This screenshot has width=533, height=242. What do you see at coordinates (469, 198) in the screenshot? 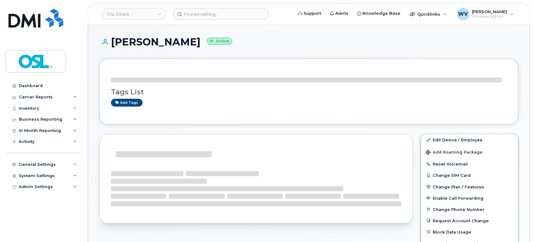
I see `button: Enable Call Forwarding` at bounding box center [469, 198].